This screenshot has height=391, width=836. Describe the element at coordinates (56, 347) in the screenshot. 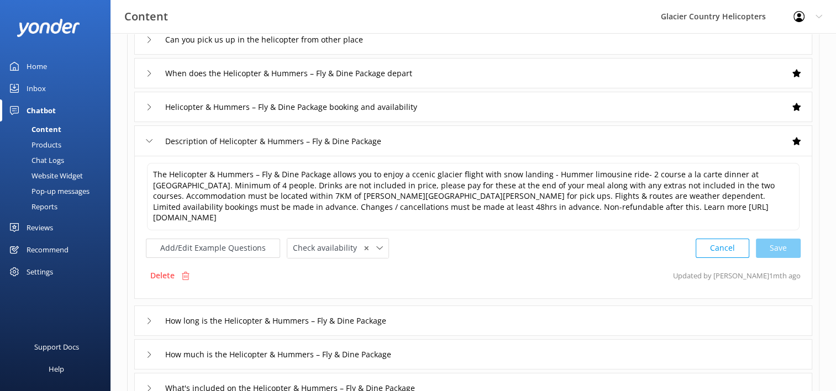

I see `div: Support Docs` at that location.